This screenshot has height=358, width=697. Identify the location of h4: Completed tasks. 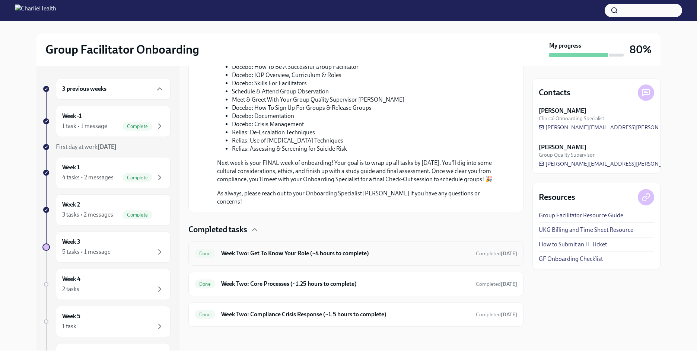
(218, 230).